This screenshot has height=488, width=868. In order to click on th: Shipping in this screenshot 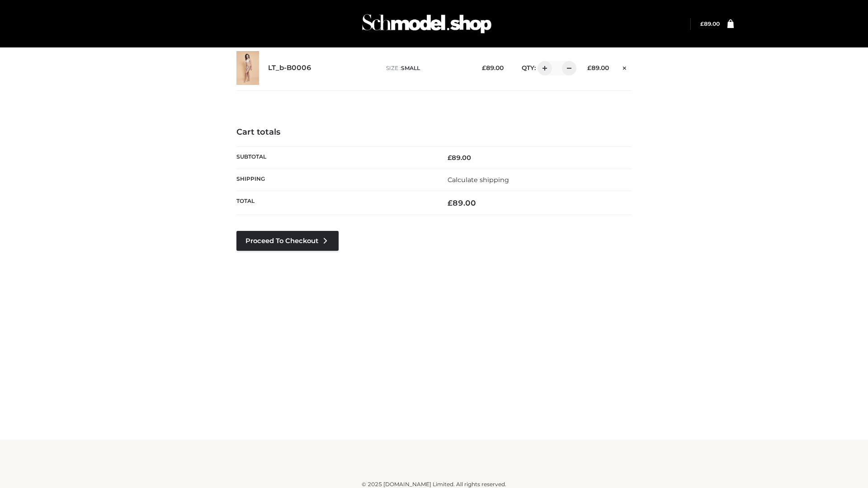, I will do `click(335, 179)`.